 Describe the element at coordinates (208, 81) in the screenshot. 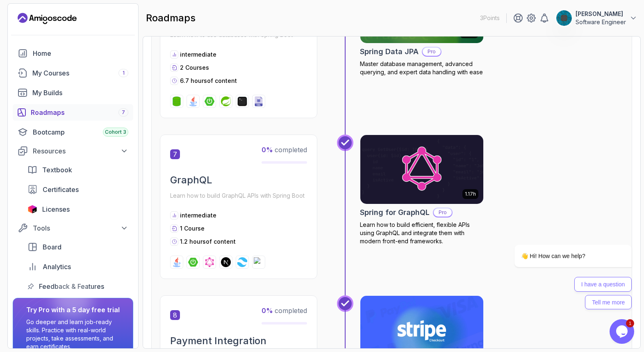

I see `p: 6.7 hours of content` at that location.